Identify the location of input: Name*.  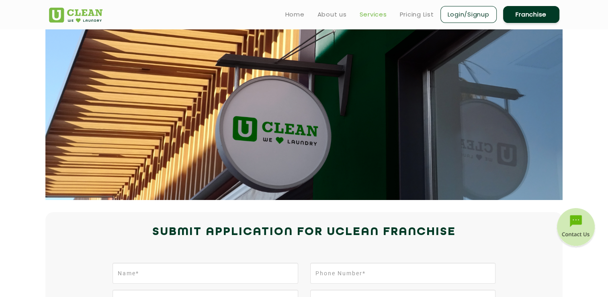
(205, 273).